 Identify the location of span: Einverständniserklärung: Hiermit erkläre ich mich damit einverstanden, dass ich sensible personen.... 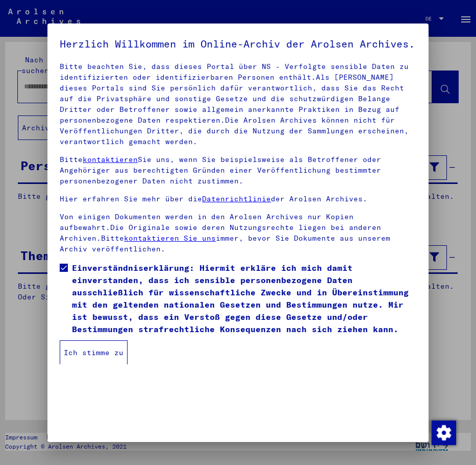
(244, 299).